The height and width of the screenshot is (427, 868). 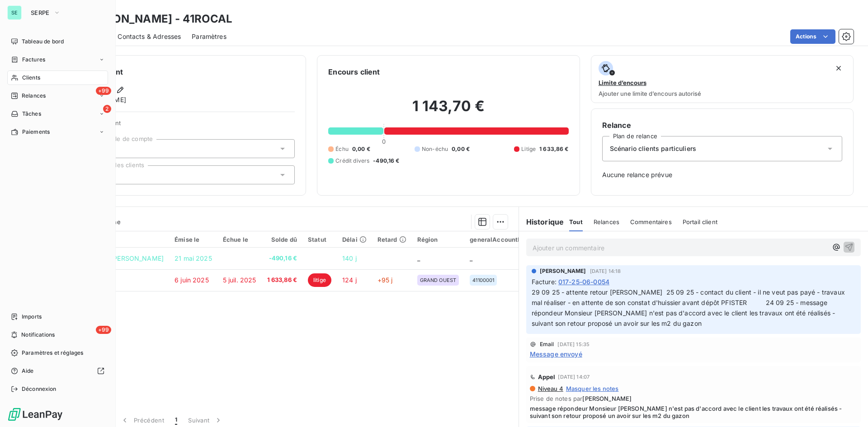 What do you see at coordinates (576, 221) in the screenshot?
I see `span: Tout` at bounding box center [576, 221].